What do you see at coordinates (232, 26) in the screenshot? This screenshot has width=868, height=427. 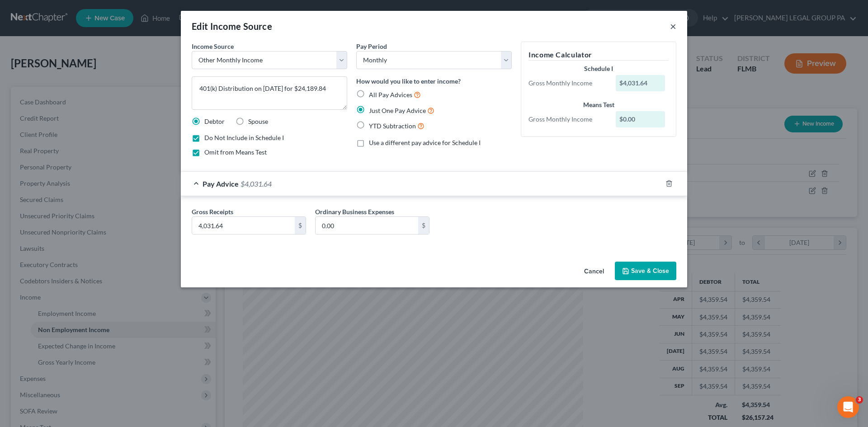 I see `div: Edit Income Source` at bounding box center [232, 26].